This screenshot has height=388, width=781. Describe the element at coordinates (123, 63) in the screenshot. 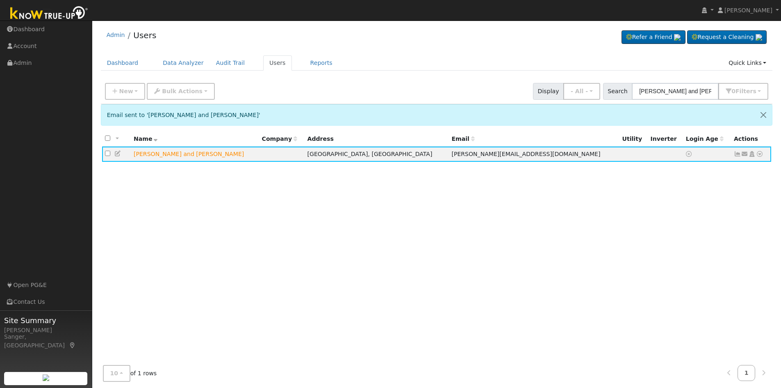

I see `a: Dashboard` at that location.